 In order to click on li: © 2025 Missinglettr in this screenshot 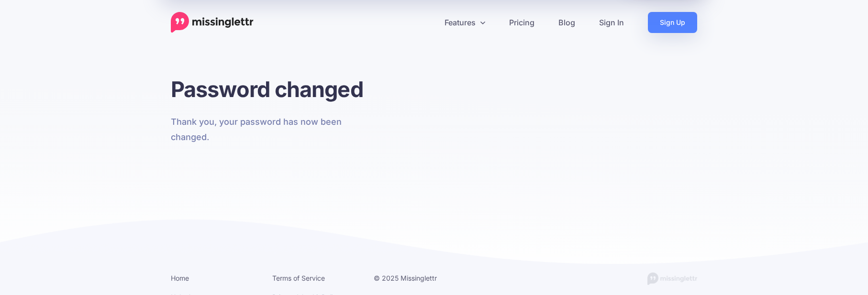, I will do `click(417, 278)`.